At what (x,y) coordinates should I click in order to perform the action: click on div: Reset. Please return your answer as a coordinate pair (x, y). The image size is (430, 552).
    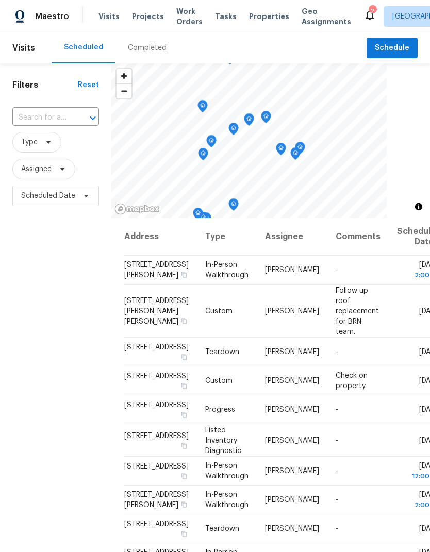
    Looking at the image, I should click on (88, 85).